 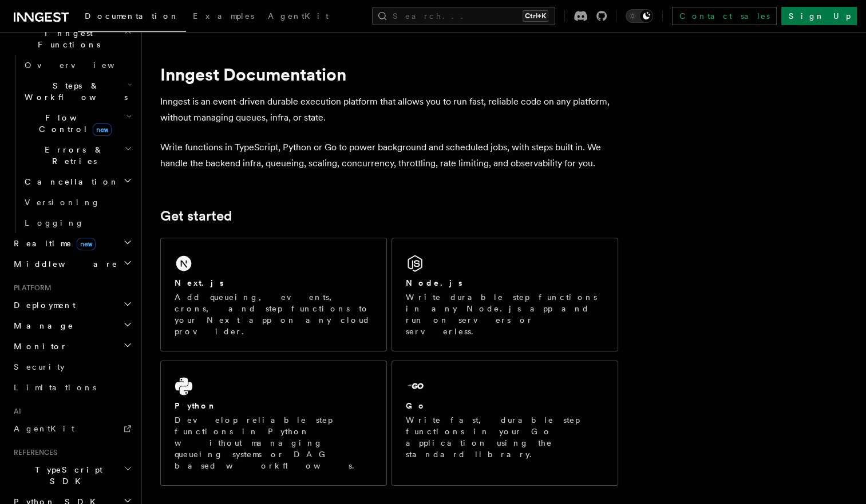 I want to click on span: Errors & Retries, so click(x=72, y=155).